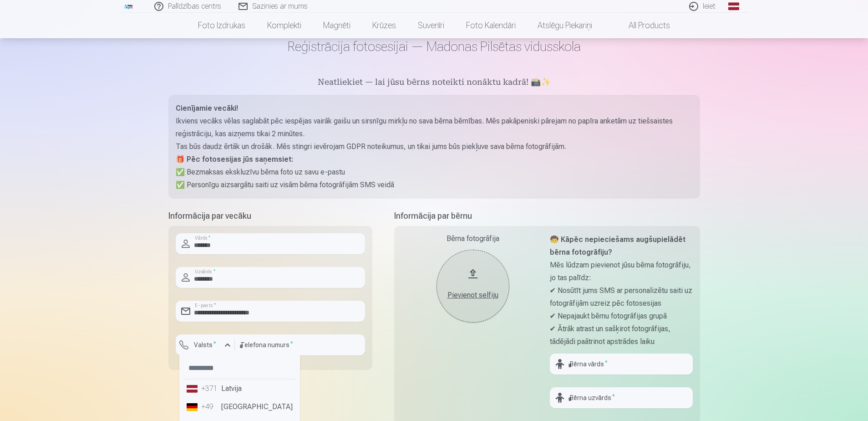  I want to click on a: Suvenīri, so click(431, 25).